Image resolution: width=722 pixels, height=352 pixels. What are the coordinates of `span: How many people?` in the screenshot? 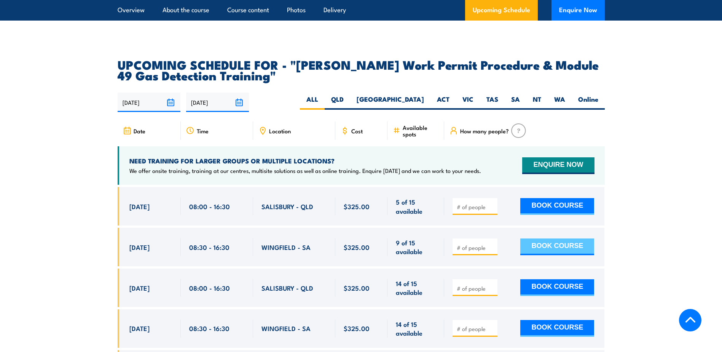 It's located at (485, 131).